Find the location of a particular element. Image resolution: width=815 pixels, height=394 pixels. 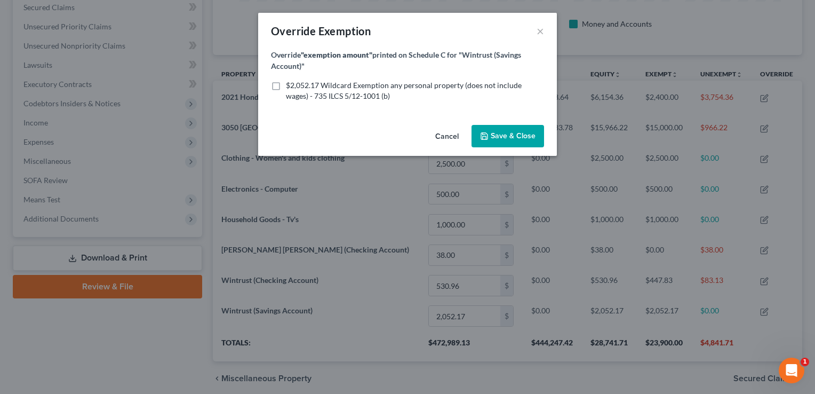

span: 1 is located at coordinates (805, 362).